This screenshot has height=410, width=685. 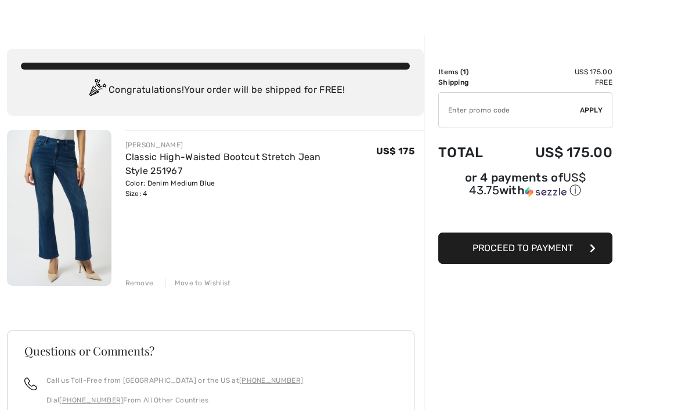 What do you see at coordinates (139, 283) in the screenshot?
I see `div: Remove` at bounding box center [139, 283].